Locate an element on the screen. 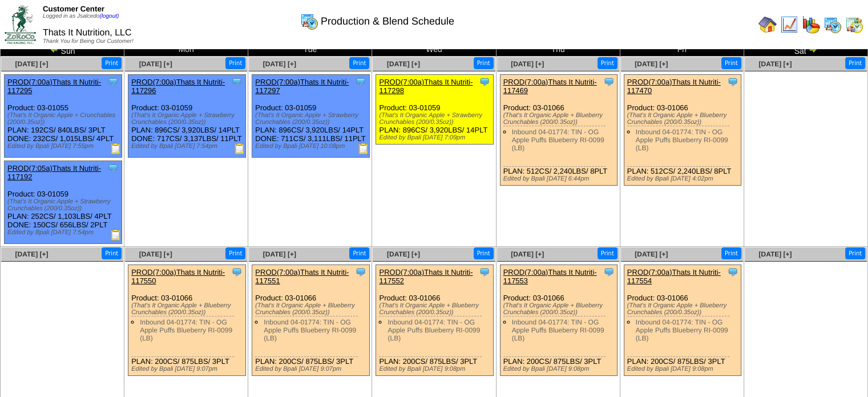 This screenshot has height=397, width=868. span: Thank You for Being Our Customer! is located at coordinates (88, 41).